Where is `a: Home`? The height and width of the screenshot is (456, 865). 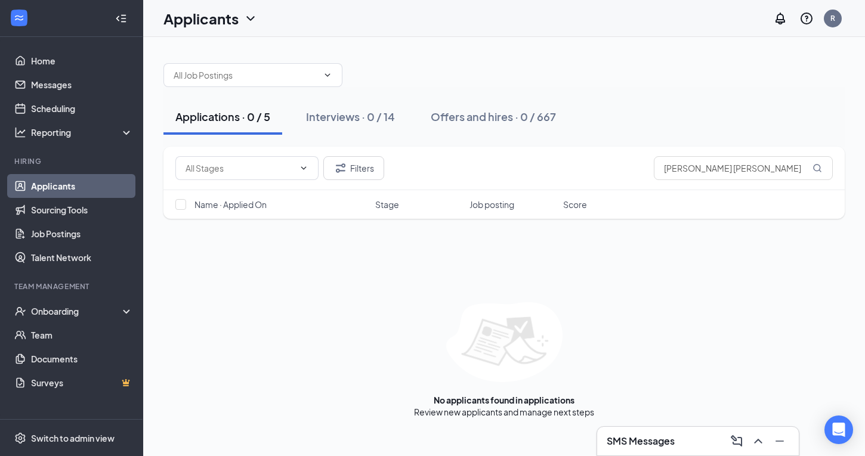
a: Home is located at coordinates (82, 61).